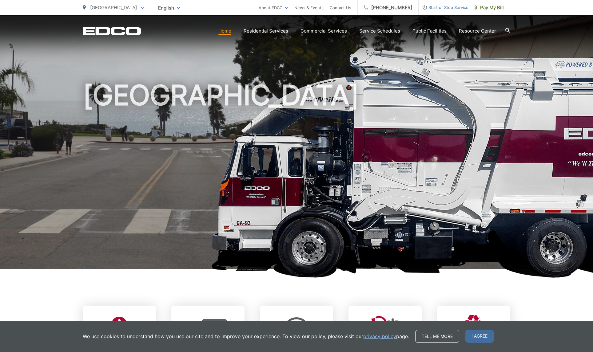 The width and height of the screenshot is (593, 352). Describe the element at coordinates (379, 31) in the screenshot. I see `a: Service Schedules` at that location.